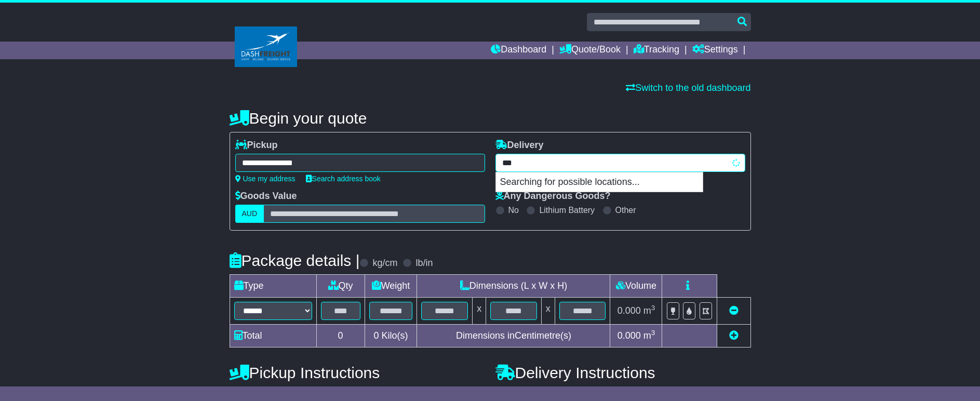 The width and height of the screenshot is (980, 401). Describe the element at coordinates (273, 335) in the screenshot. I see `td: Total` at that location.